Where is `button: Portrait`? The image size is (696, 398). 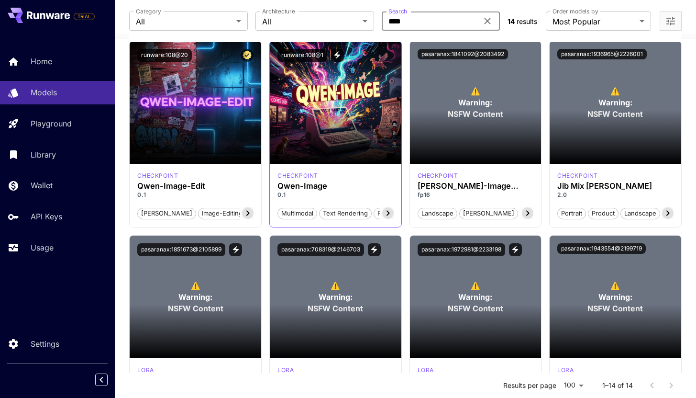
button: Portrait is located at coordinates (572, 213).